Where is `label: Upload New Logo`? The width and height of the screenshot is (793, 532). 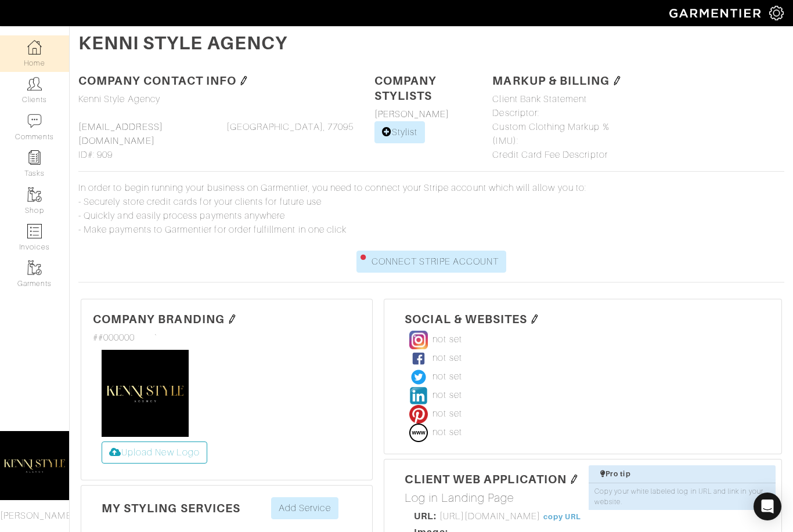
label: Upload New Logo is located at coordinates (154, 452).